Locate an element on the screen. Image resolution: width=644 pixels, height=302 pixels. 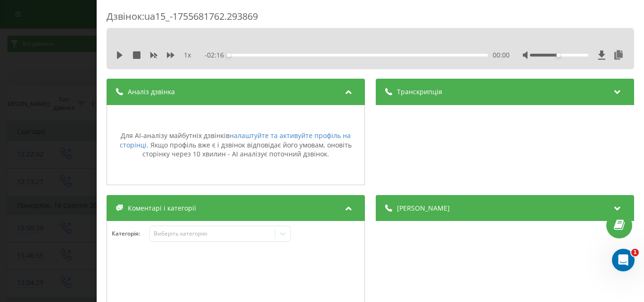
span: Аналіз дзвінка is located at coordinates (151, 92).